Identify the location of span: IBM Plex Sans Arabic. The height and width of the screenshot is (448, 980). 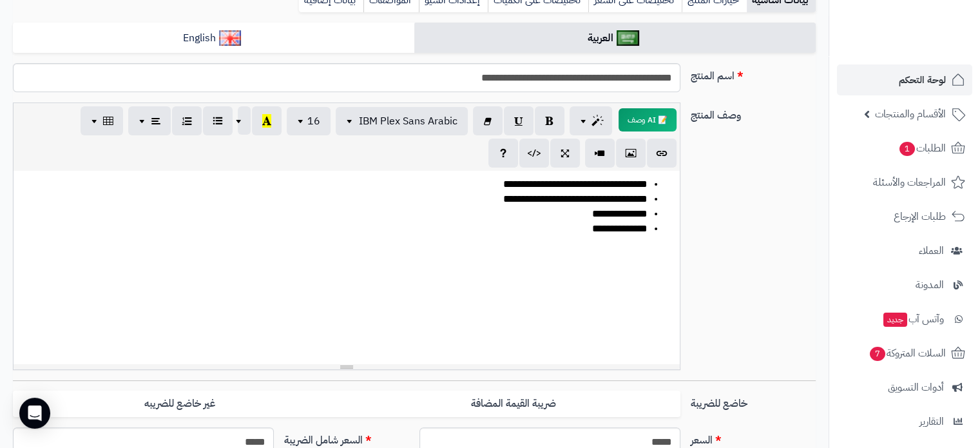
(408, 121).